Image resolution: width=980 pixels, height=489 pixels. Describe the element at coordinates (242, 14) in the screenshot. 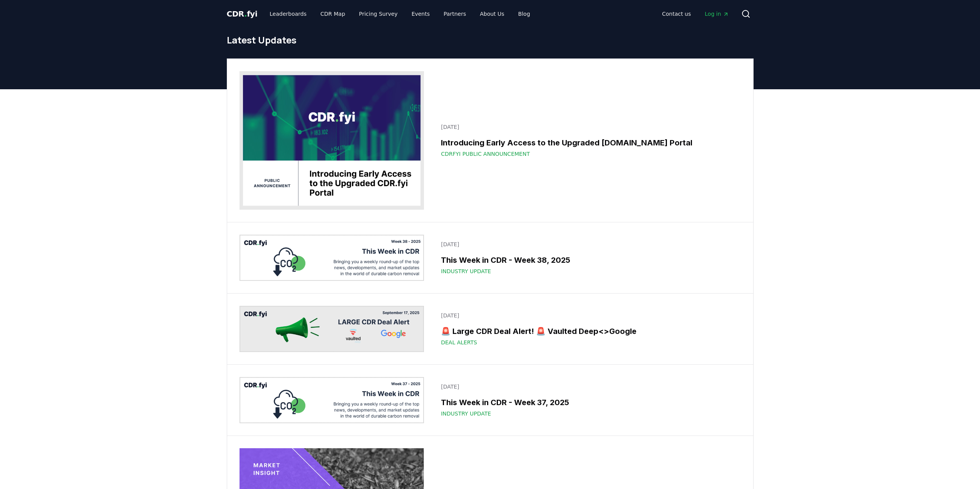

I see `a: CDR.fyi` at that location.